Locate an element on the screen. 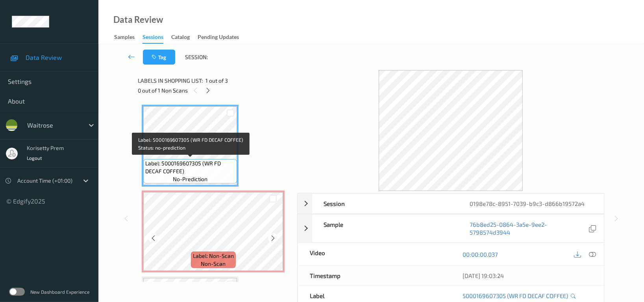  span: non-scan is located at coordinates (213, 264).